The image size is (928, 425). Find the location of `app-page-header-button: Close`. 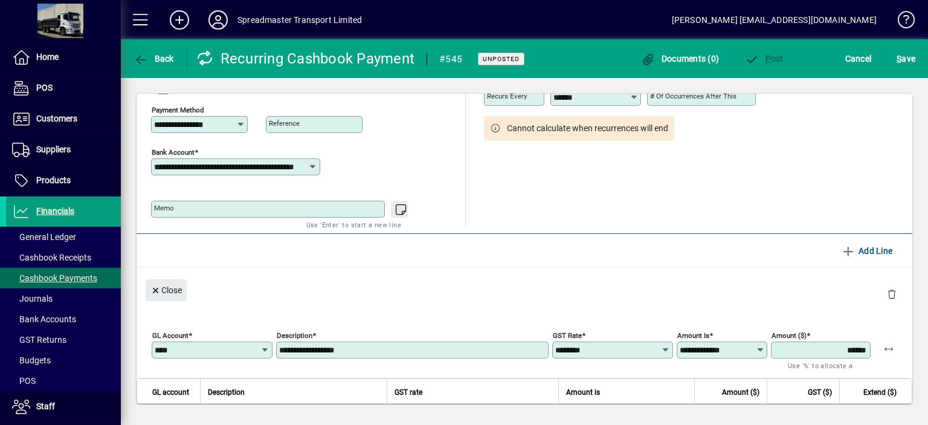

app-page-header-button: Close is located at coordinates (166, 289).